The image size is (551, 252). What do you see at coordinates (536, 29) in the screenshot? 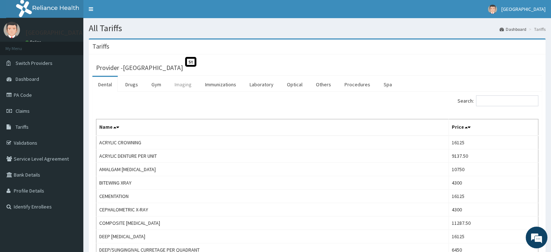
I see `li: Tariffs` at bounding box center [536, 29].